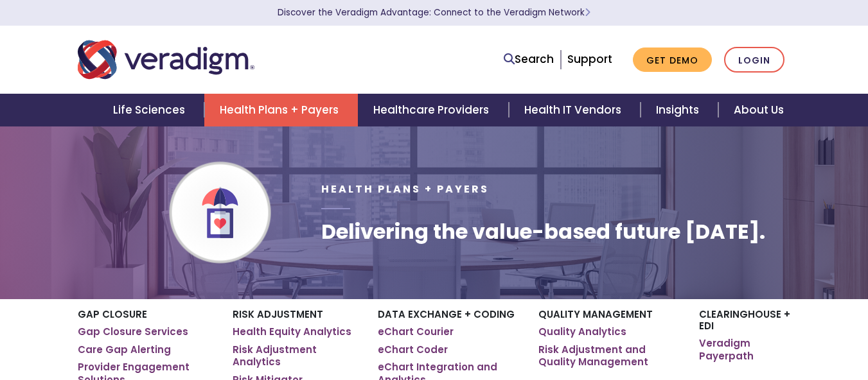 Image resolution: width=868 pixels, height=380 pixels. Describe the element at coordinates (124, 350) in the screenshot. I see `a: Care Gap Alerting` at that location.